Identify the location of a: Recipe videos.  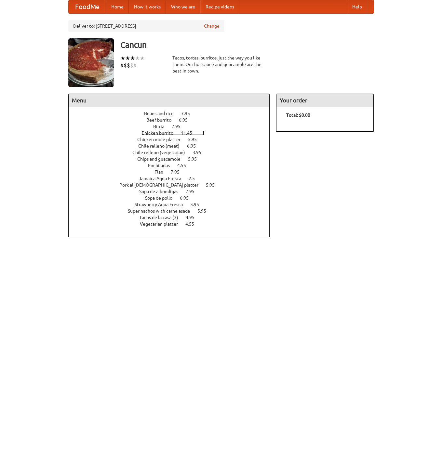
(220, 7).